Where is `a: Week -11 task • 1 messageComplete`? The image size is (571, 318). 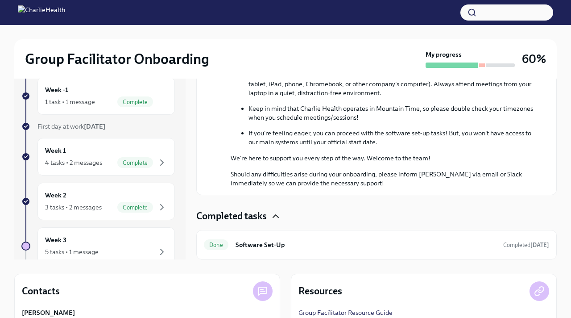
a: Week -11 task • 1 messageComplete is located at coordinates (98, 96).